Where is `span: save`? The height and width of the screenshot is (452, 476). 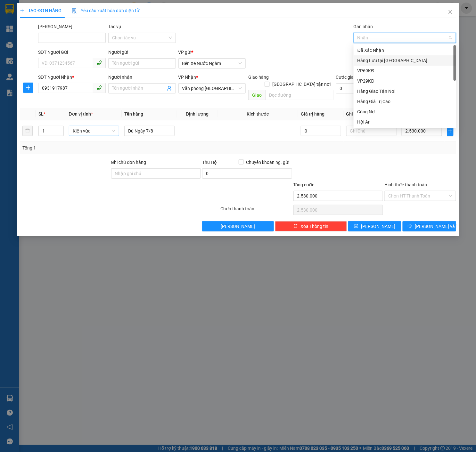
span: save is located at coordinates (356, 226).